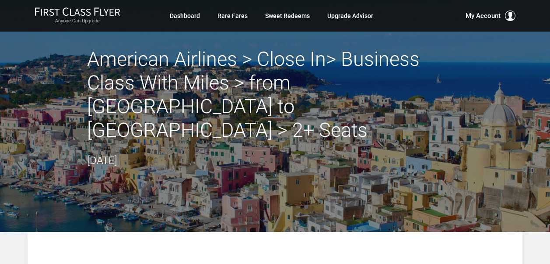 This screenshot has width=550, height=264. What do you see at coordinates (78, 21) in the screenshot?
I see `small: Anyone Can Upgrade` at bounding box center [78, 21].